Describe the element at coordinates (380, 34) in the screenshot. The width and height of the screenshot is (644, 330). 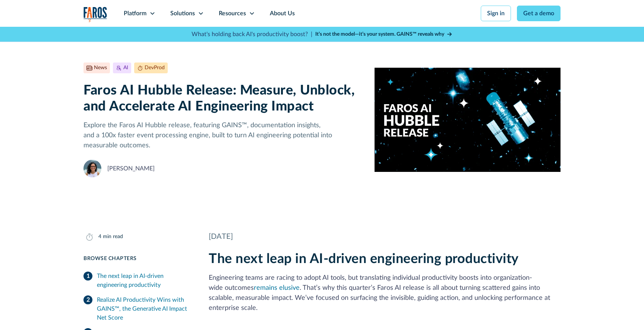
I see `strong: It’s not the model—it’s your system. GAINS™ reveals why` at that location.